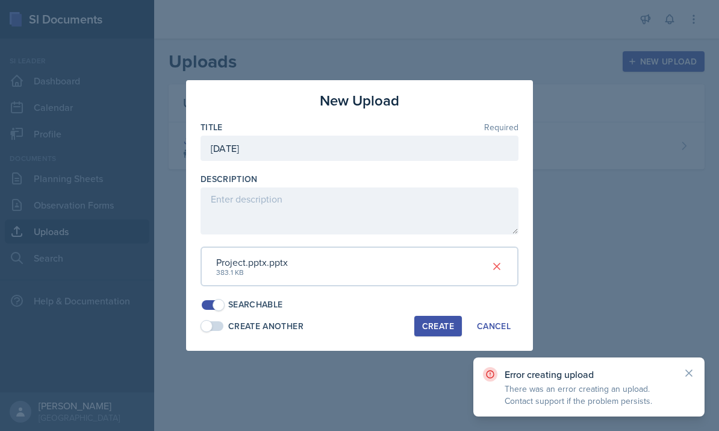 This screenshot has width=719, height=431. What do you see at coordinates (501, 127) in the screenshot?
I see `span: Required` at bounding box center [501, 127].